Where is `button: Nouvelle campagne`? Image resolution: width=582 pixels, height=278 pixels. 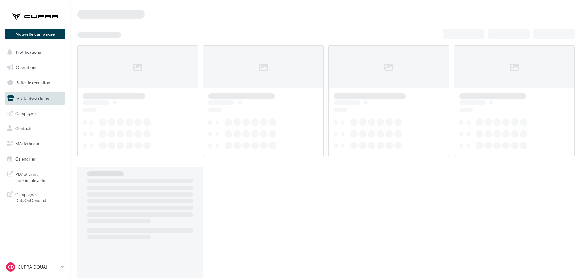
button: Nouvelle campagne is located at coordinates (35, 34).